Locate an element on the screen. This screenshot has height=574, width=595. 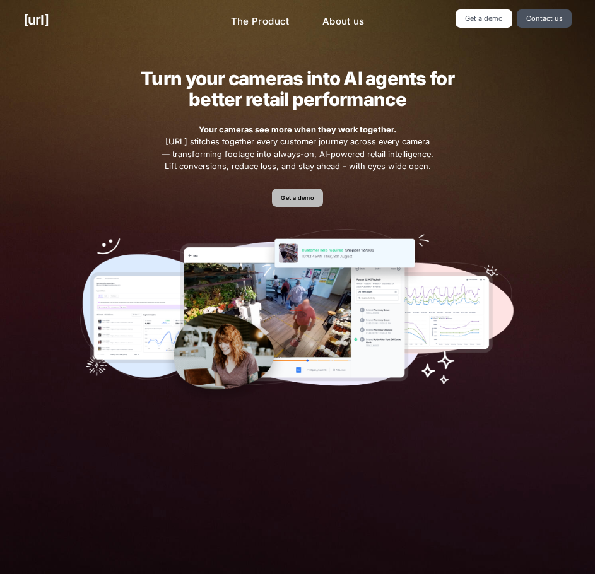
img: Our tools is located at coordinates (297, 317).